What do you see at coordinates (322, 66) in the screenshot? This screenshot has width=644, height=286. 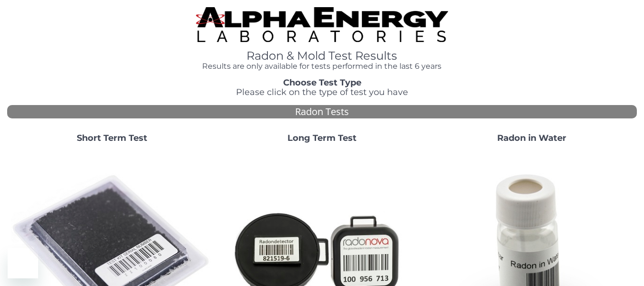 I see `h4: Results are only available for tests performed in the last 6 years` at bounding box center [322, 66].